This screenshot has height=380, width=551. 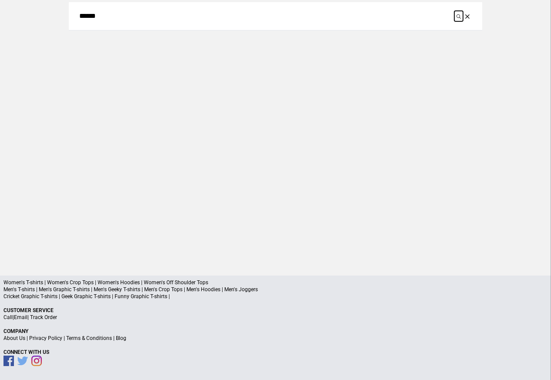 I want to click on button: Submit your search query., so click(x=459, y=16).